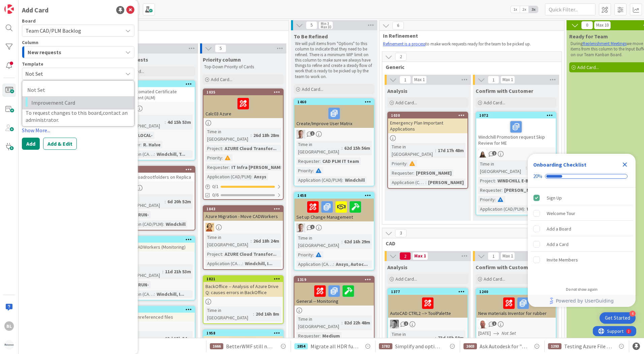 The image size is (644, 354). Describe the element at coordinates (406, 102) in the screenshot. I see `span: Add Card...` at that location.